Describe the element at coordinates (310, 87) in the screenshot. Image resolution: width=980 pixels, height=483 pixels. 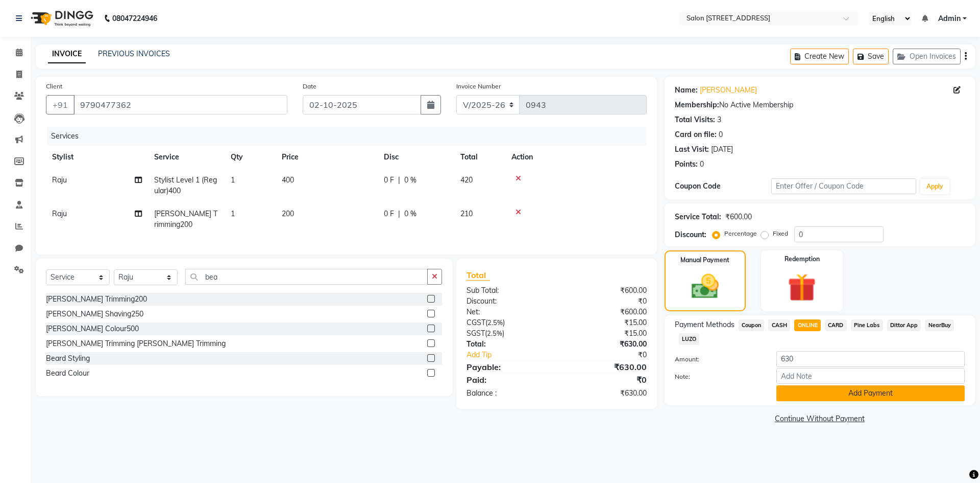
I see `label: Date` at that location.